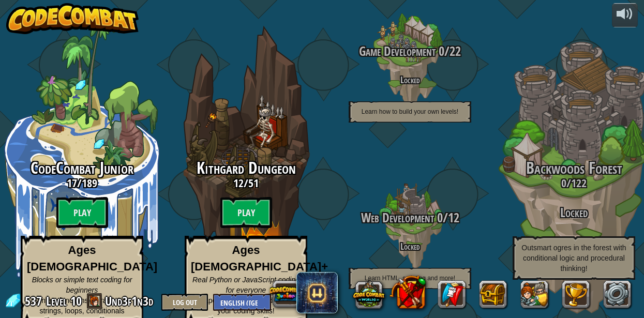 Image resolution: width=644 pixels, height=318 pixels. What do you see at coordinates (397, 51) in the screenshot?
I see `span: Game Development` at bounding box center [397, 51].